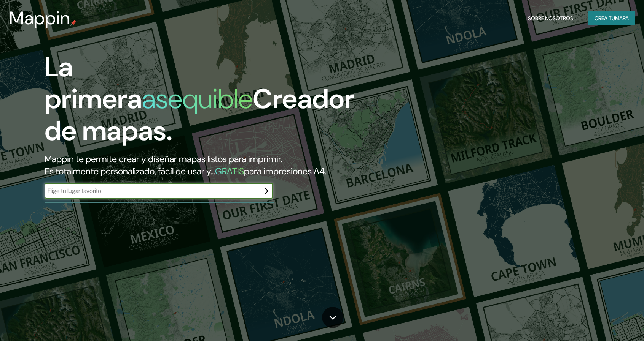  I want to click on font: mapa, so click(621, 18).